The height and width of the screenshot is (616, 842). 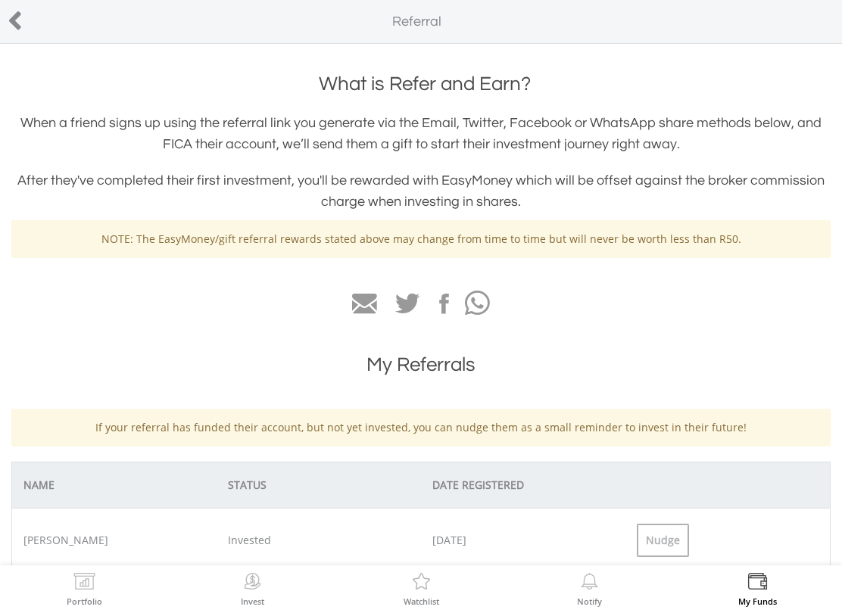 What do you see at coordinates (589, 589) in the screenshot?
I see `a: Notify` at bounding box center [589, 589].